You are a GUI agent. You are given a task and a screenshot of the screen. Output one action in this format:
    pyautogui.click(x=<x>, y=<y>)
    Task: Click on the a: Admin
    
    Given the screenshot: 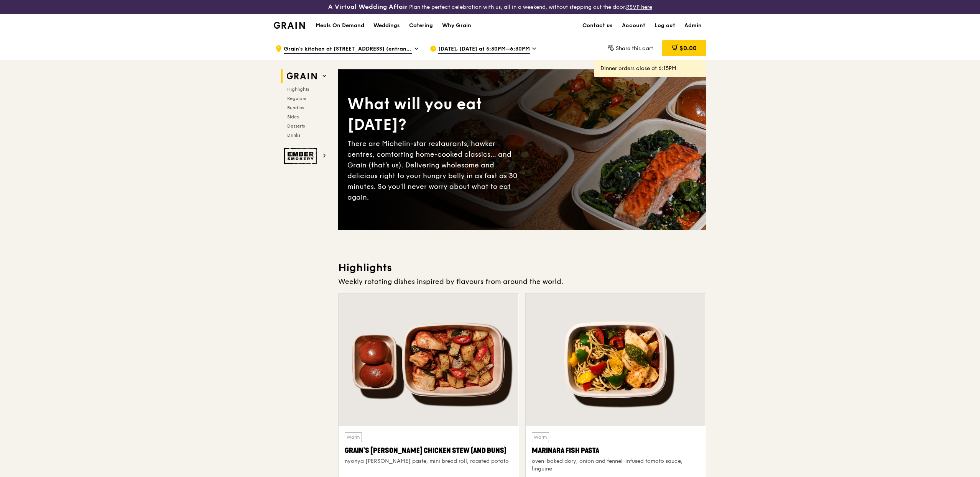 What is the action you would take?
    pyautogui.click(x=693, y=26)
    